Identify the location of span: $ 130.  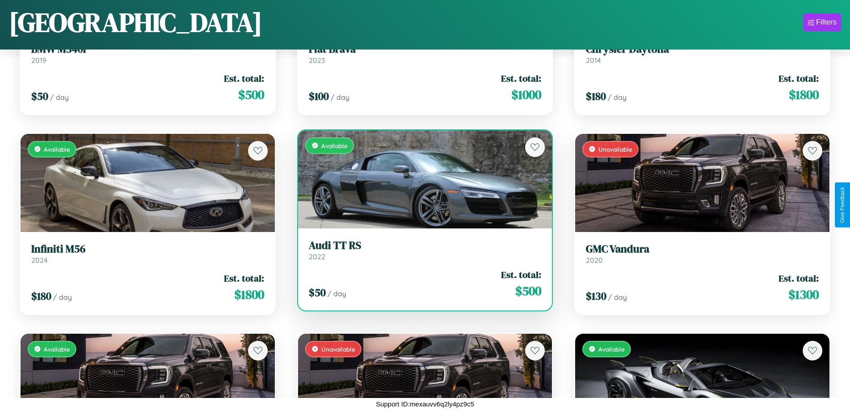
(596, 296).